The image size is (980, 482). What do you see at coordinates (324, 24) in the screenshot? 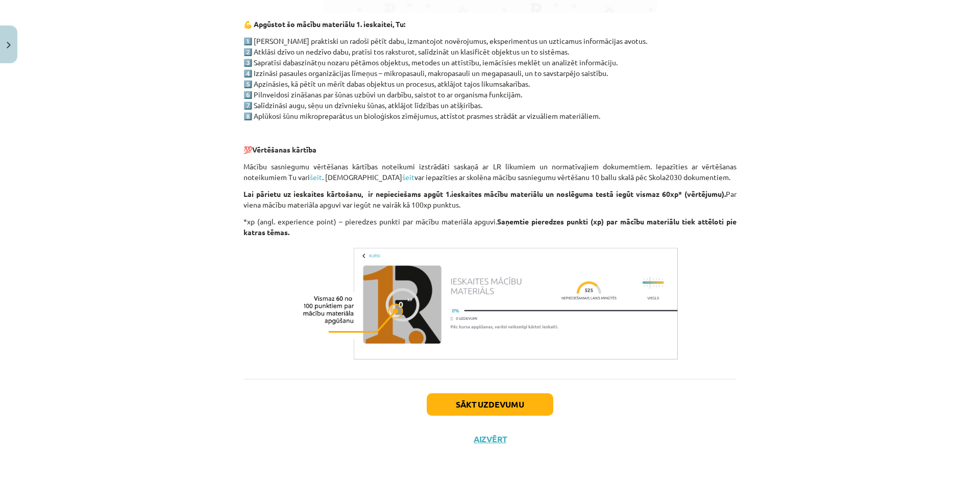
I see `strong: 💪 Apgūstot šo mācību materiālu 1. ieskaitei, Tu:` at bounding box center [324, 24].